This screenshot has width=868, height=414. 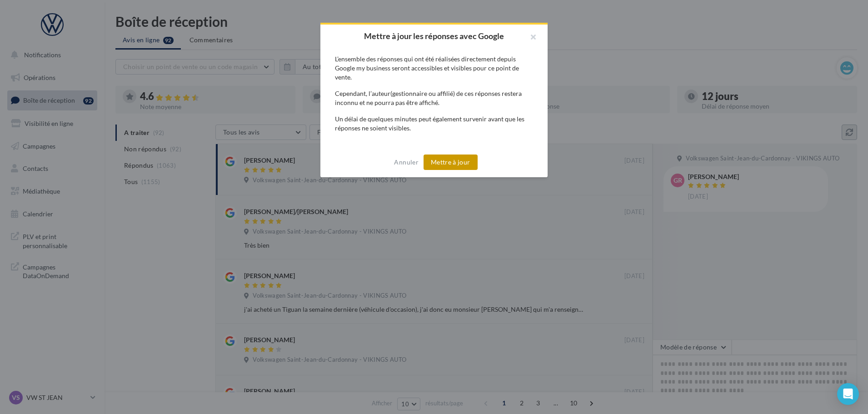 What do you see at coordinates (434, 123) in the screenshot?
I see `div: Un délai de quelques minutes peut également survenir avant que les réponses ne soient visibles.` at bounding box center [434, 123].